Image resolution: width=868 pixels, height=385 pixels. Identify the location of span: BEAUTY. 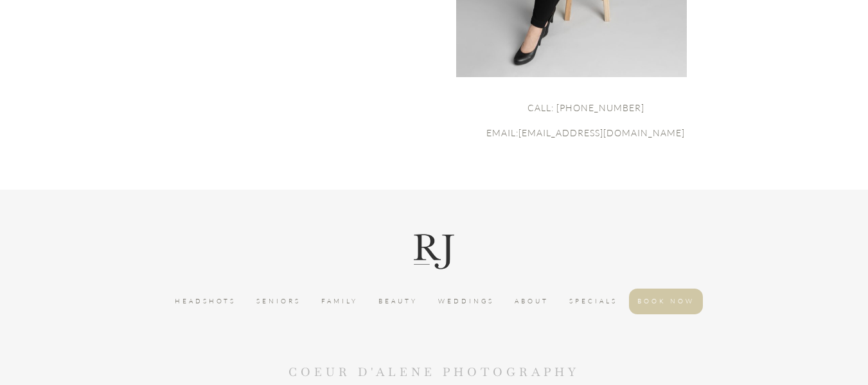
(398, 302).